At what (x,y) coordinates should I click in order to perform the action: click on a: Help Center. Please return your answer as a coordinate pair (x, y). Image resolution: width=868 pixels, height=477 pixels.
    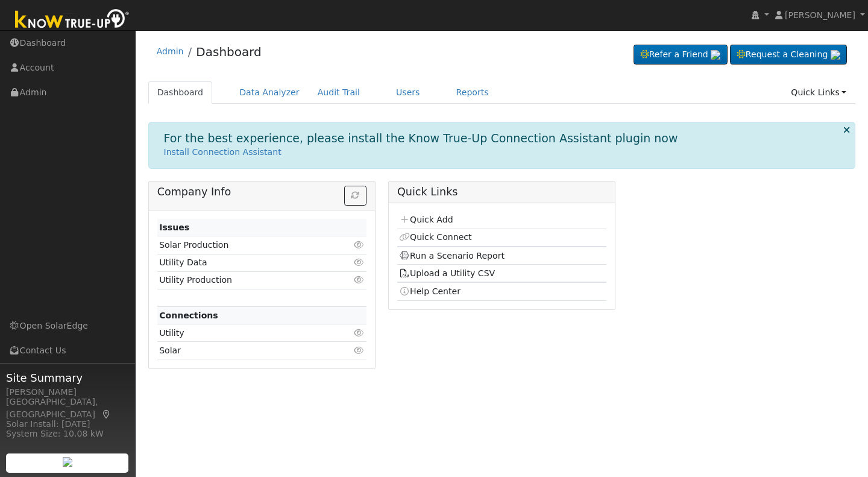
    Looking at the image, I should click on (430, 291).